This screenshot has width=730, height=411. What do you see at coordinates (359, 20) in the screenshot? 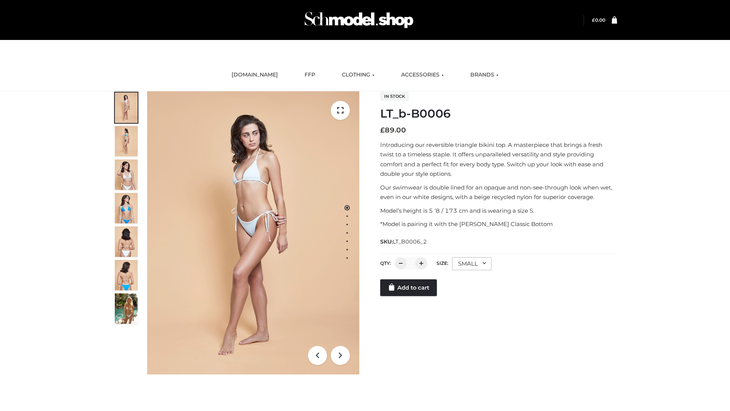
I see `img: Schmodel Admin 964` at bounding box center [359, 20].